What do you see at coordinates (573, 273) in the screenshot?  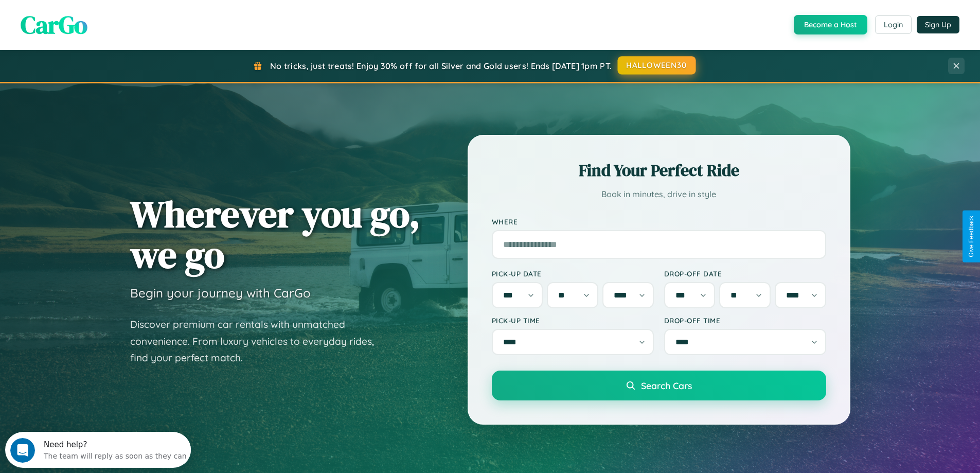 I see `label: Pick-up Date` at bounding box center [573, 273].